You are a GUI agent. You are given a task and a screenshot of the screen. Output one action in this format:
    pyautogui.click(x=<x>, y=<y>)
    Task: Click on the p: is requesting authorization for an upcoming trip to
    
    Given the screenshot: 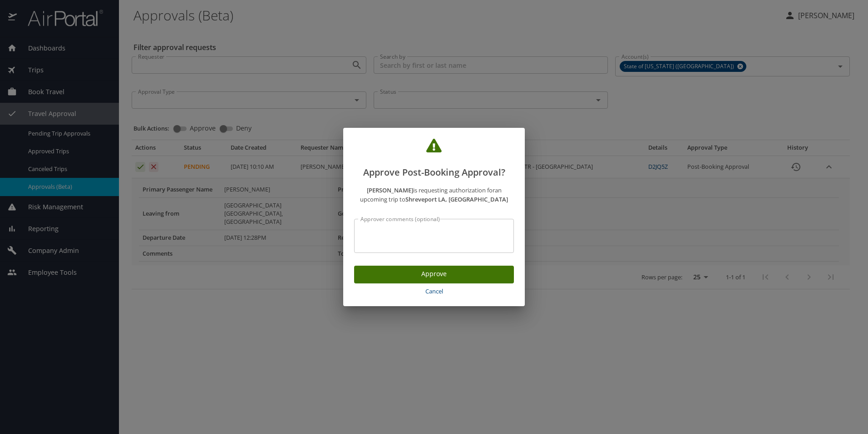 What is the action you would take?
    pyautogui.click(x=434, y=195)
    